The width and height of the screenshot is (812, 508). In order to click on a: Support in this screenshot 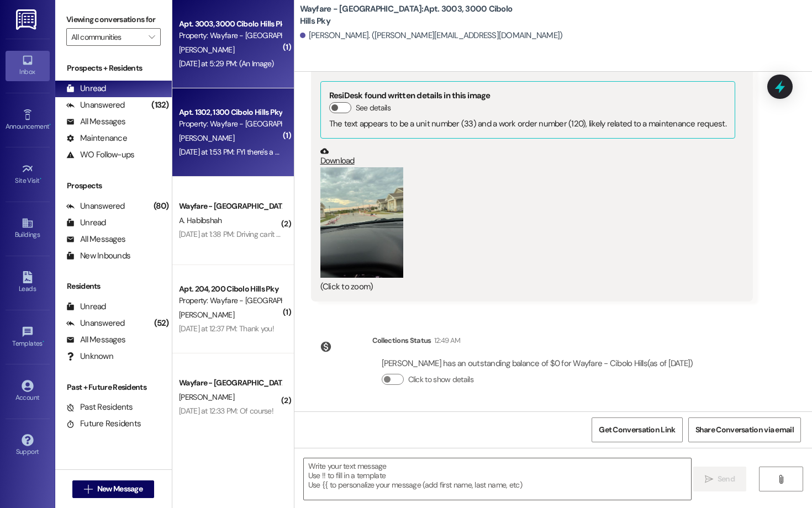, I will do `click(28, 445)`.